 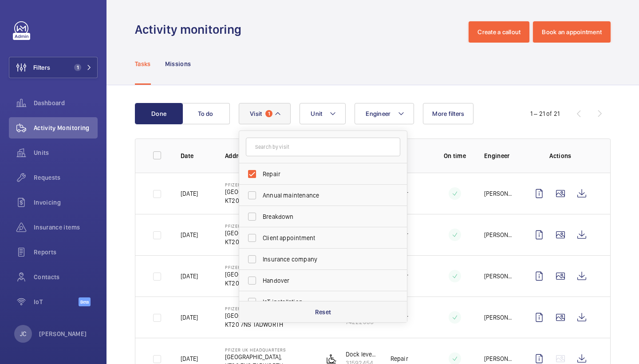 I want to click on span: Unit, so click(x=317, y=114).